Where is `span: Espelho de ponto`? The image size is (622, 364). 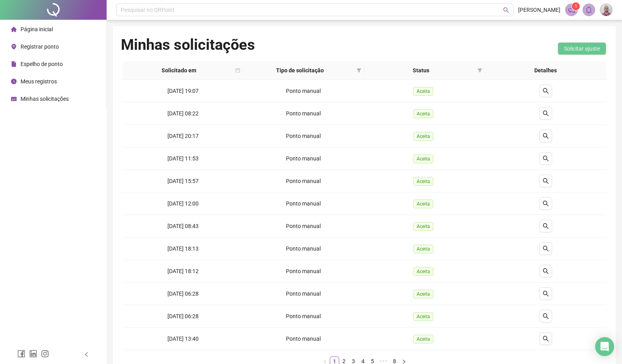
span: Espelho de ponto is located at coordinates (42, 64).